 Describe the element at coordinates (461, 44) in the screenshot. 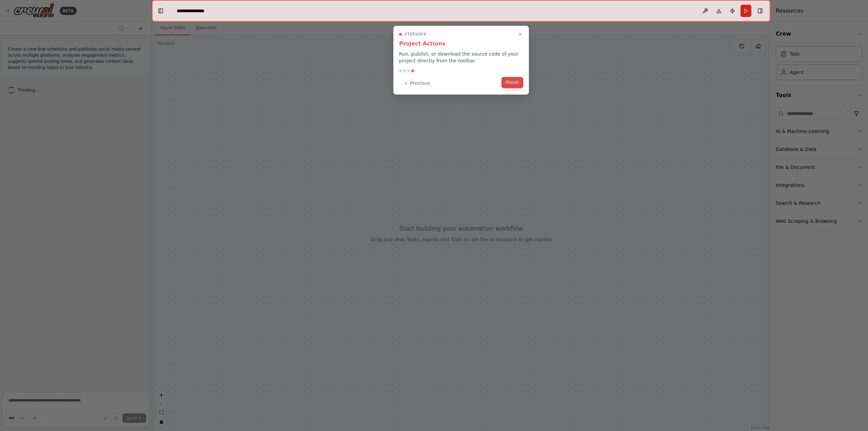

I see `h3: Project Actions` at that location.